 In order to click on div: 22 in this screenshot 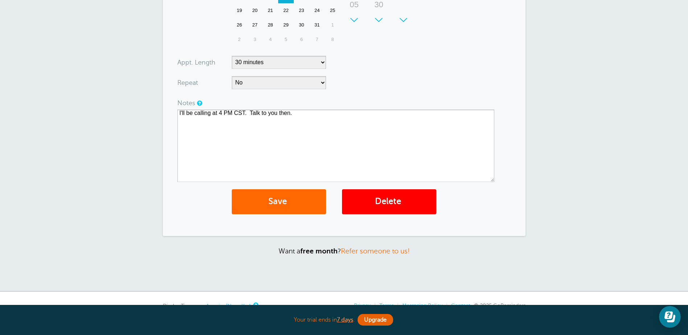, I will do `click(286, 11)`.